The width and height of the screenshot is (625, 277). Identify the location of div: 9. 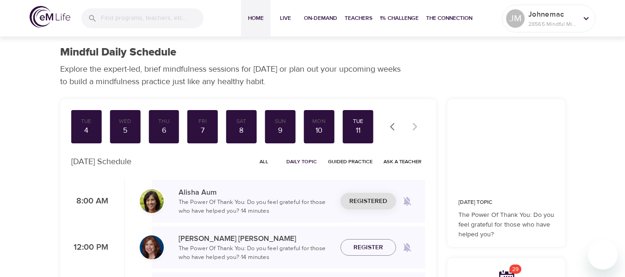
(280, 130).